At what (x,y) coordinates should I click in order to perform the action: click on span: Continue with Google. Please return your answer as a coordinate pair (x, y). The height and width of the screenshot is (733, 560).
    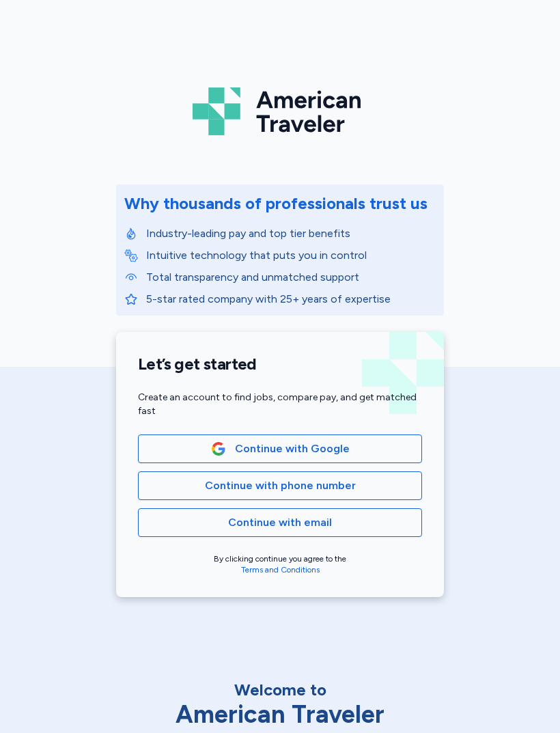
    Looking at the image, I should click on (292, 449).